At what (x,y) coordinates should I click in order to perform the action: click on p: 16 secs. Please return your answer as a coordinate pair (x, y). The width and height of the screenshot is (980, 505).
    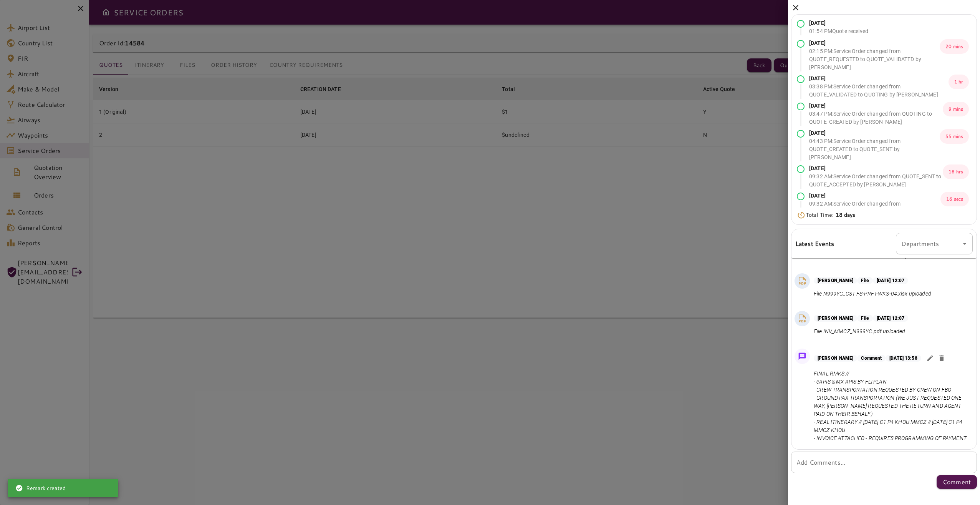
    Looking at the image, I should click on (955, 199).